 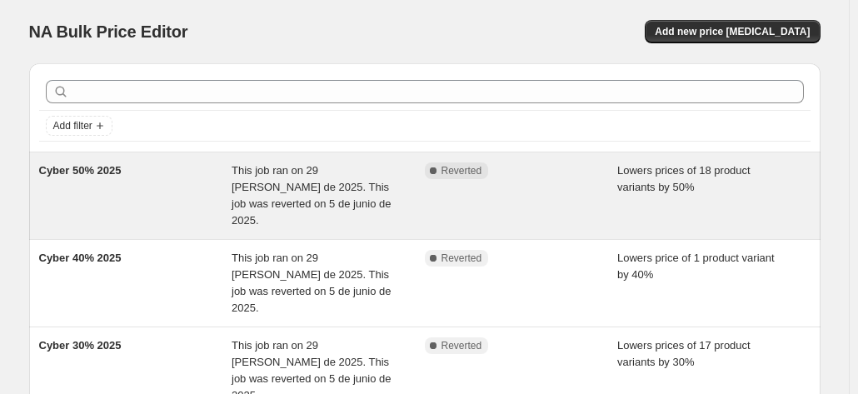 I want to click on span: Cyber 30% 2025, so click(x=80, y=345).